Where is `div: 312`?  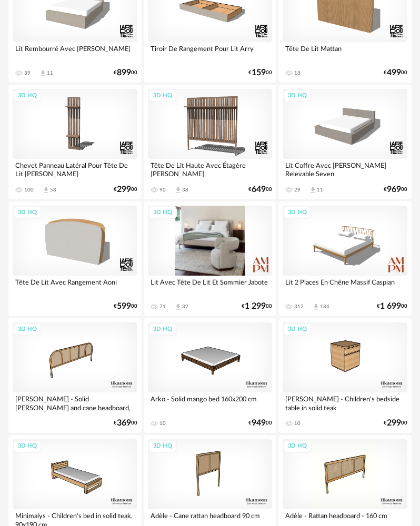 div: 312 is located at coordinates (299, 306).